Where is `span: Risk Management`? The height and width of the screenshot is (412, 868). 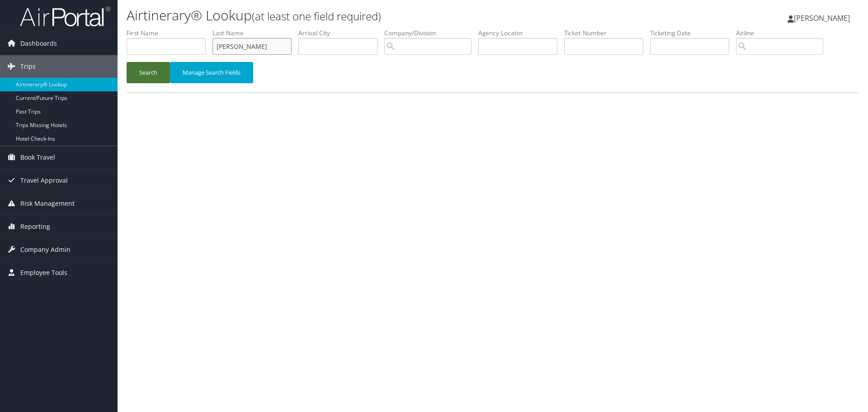 span: Risk Management is located at coordinates (47, 203).